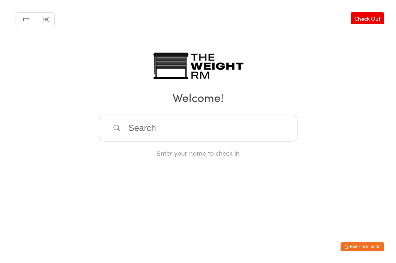  I want to click on a: Check Out, so click(367, 18).